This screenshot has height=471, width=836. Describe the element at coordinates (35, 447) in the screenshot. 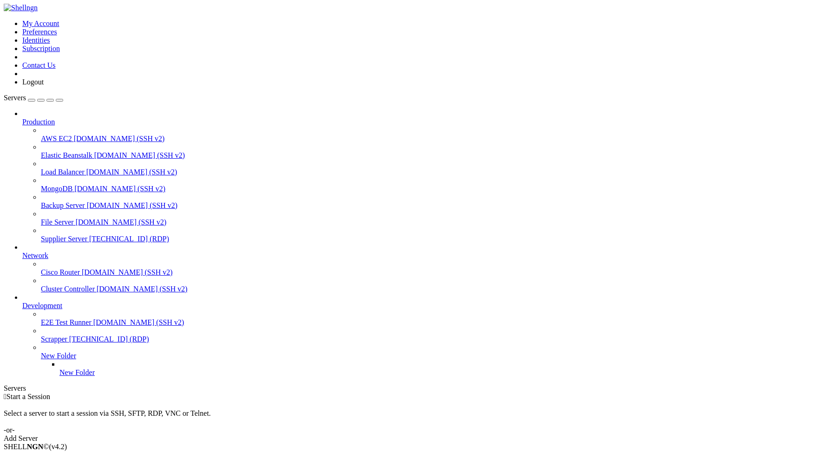

I see `b: NGN` at that location.